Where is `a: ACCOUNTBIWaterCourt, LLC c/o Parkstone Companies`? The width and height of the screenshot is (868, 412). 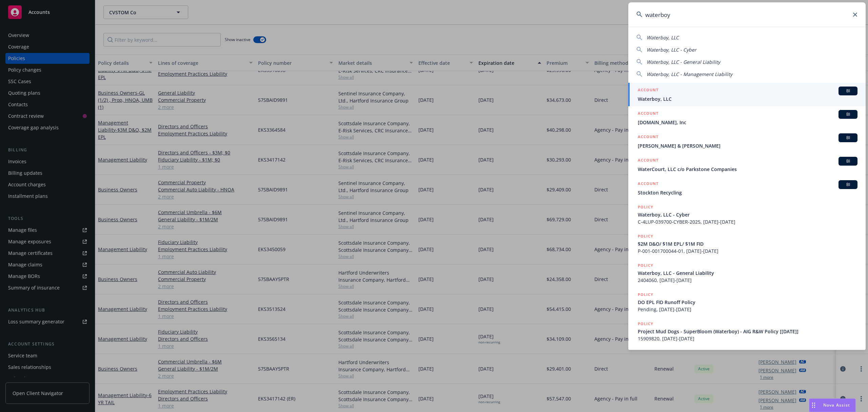 a: ACCOUNTBIWaterCourt, LLC c/o Parkstone Companies is located at coordinates (746, 165).